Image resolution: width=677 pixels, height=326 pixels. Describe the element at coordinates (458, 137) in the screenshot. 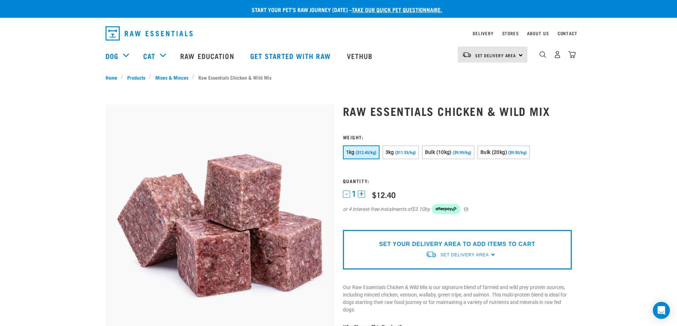

I see `h3: Weight:` at that location.